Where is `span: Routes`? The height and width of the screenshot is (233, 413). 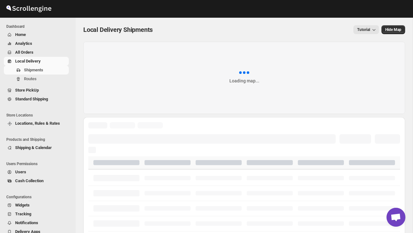 span: Routes is located at coordinates (30, 79).